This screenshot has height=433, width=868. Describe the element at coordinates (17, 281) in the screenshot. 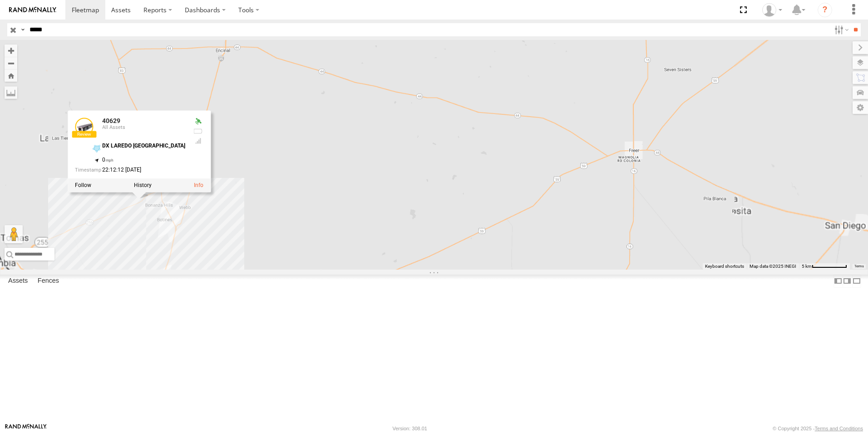

I see `label: Assets` at that location.